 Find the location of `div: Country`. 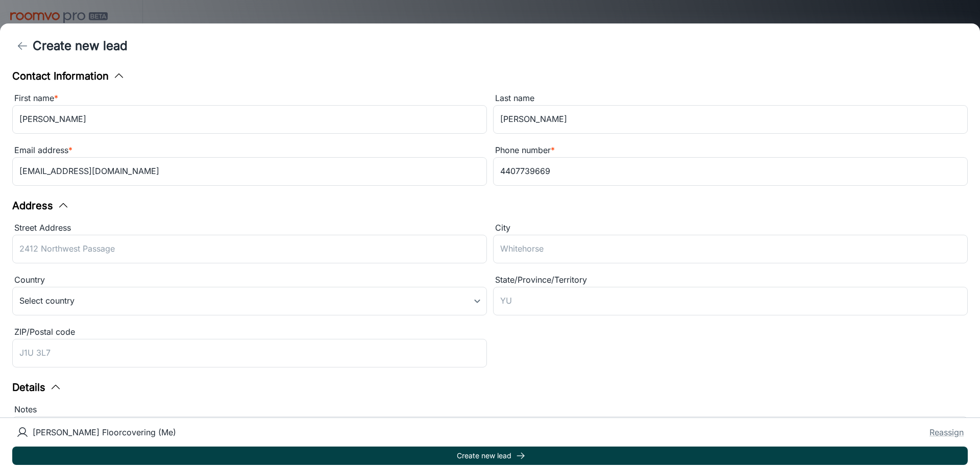

div: Country is located at coordinates (250, 280).